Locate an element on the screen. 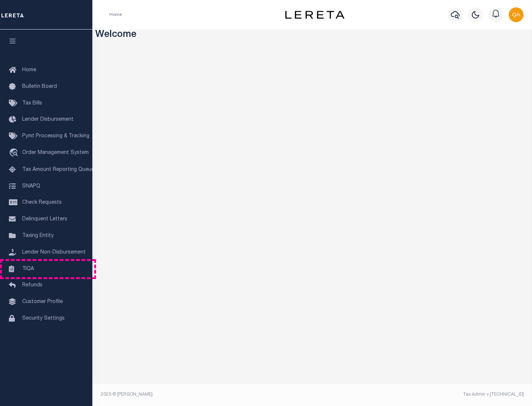  span: Delinquent Letters is located at coordinates (45, 219).